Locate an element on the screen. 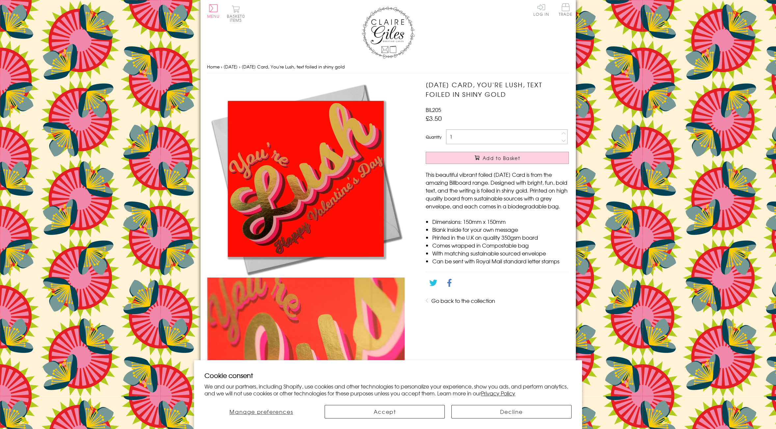  button: Manage preferences is located at coordinates (261, 411).